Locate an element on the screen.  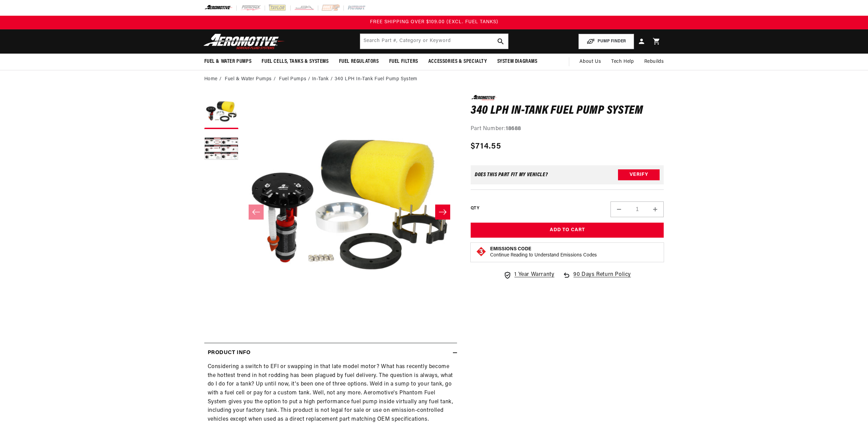
span: Fuel Filters is located at coordinates (403, 62).